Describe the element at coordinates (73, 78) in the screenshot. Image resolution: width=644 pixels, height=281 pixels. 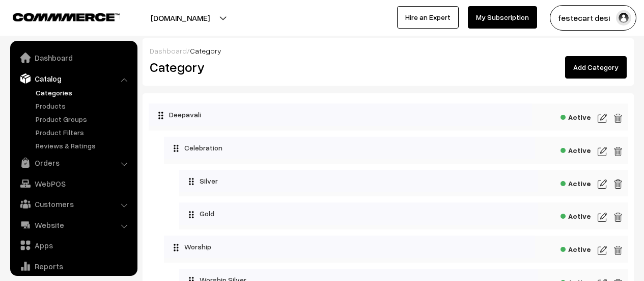
I see `a: Catalog` at that location.